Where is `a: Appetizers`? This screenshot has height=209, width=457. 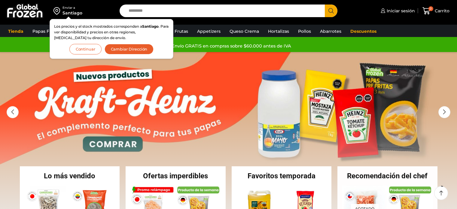 a: Appetizers is located at coordinates (209, 31).